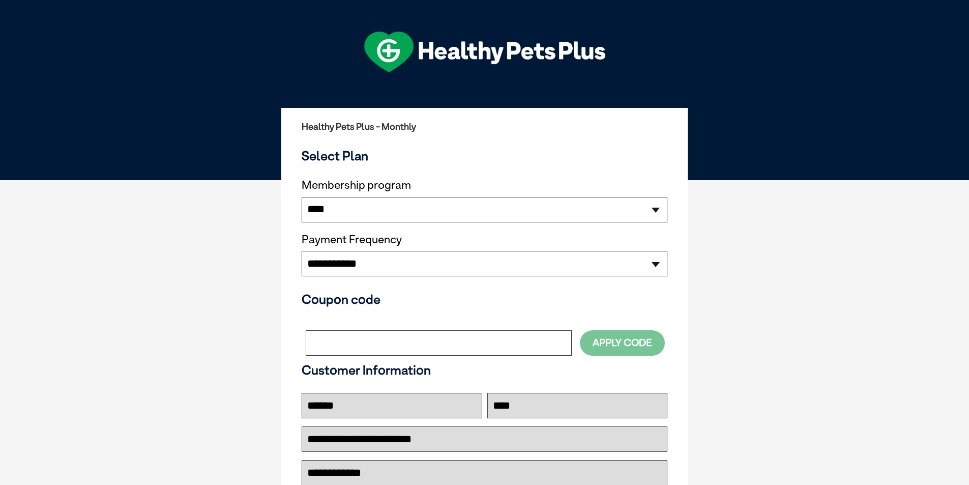 The width and height of the screenshot is (969, 485). I want to click on button: Apply Code, so click(622, 342).